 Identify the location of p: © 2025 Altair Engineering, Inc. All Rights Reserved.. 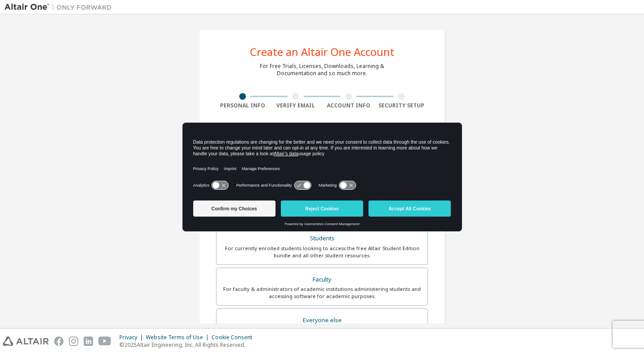
(189, 345).